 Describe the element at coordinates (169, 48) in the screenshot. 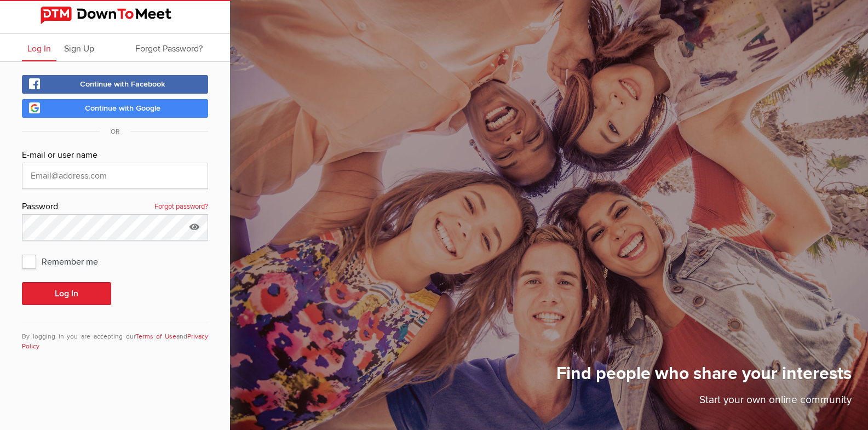

I see `a: Forgot Password?` at that location.